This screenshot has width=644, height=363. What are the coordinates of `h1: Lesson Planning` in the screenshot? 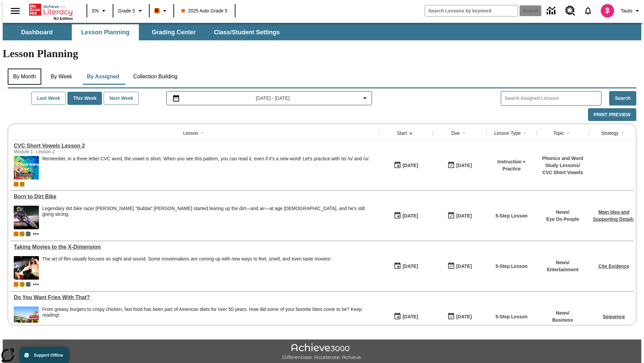 It's located at (322, 53).